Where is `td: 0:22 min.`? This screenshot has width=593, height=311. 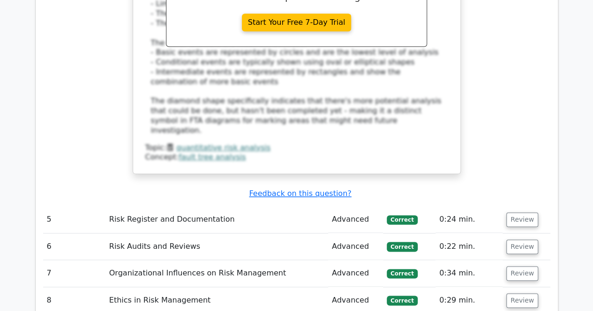
td: 0:22 min. is located at coordinates (468, 247).